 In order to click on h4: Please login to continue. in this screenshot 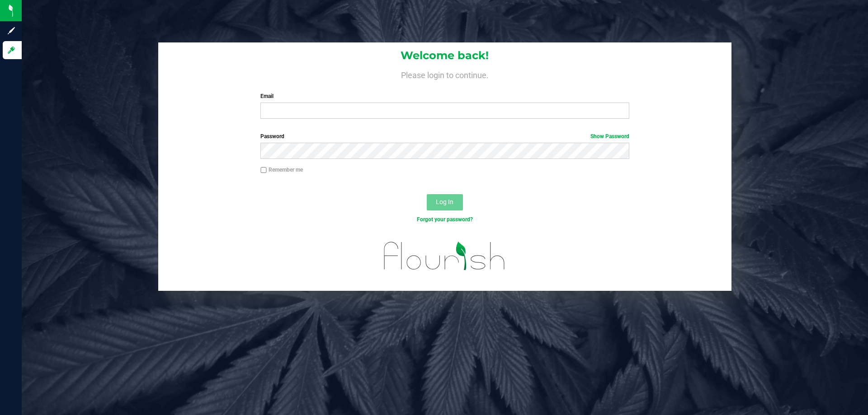, I will do `click(445, 74)`.